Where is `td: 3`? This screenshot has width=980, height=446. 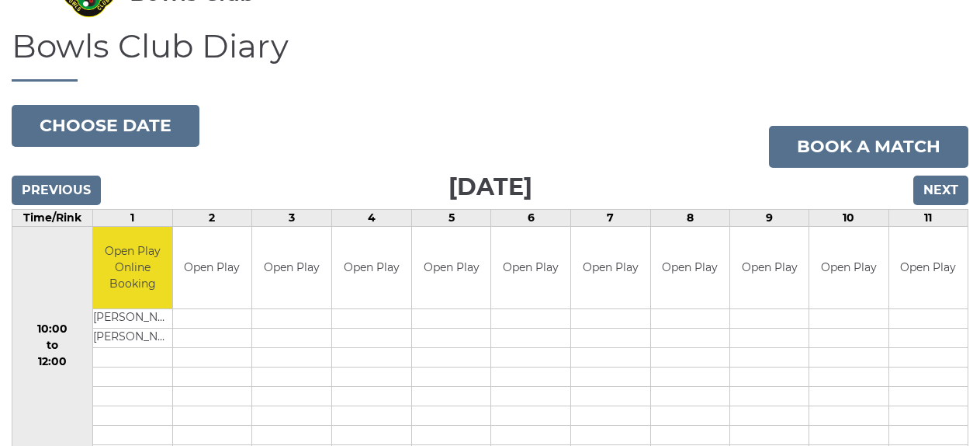 td: 3 is located at coordinates (292, 218).